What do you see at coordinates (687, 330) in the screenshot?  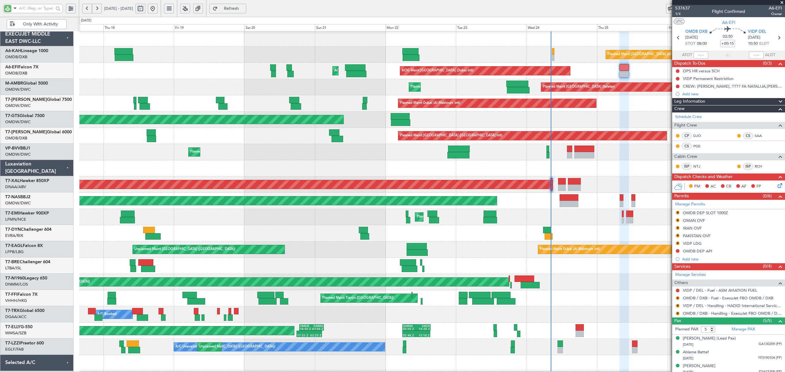 I see `label: Planned PAX` at bounding box center [687, 330].